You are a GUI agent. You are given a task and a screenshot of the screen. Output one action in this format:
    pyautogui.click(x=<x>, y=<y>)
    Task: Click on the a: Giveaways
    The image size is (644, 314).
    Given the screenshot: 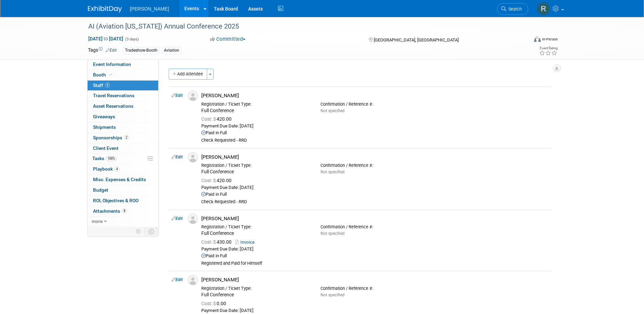 What is the action you would take?
    pyautogui.click(x=123, y=117)
    